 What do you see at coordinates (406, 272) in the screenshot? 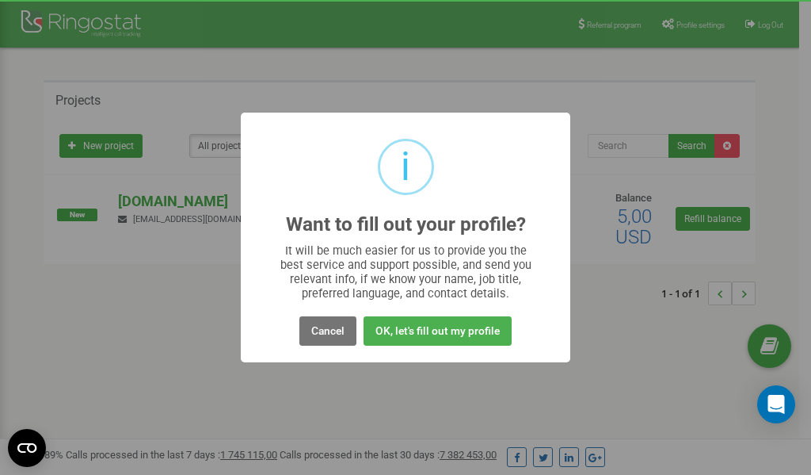
I see `div: It will be much easier for us to provide you the best service and support possible, and send you ...` at bounding box center [406, 272].